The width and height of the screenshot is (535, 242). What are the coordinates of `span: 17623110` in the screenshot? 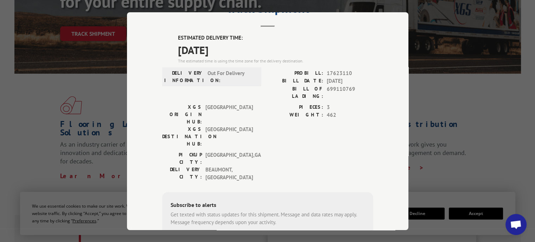 It's located at (350, 73).